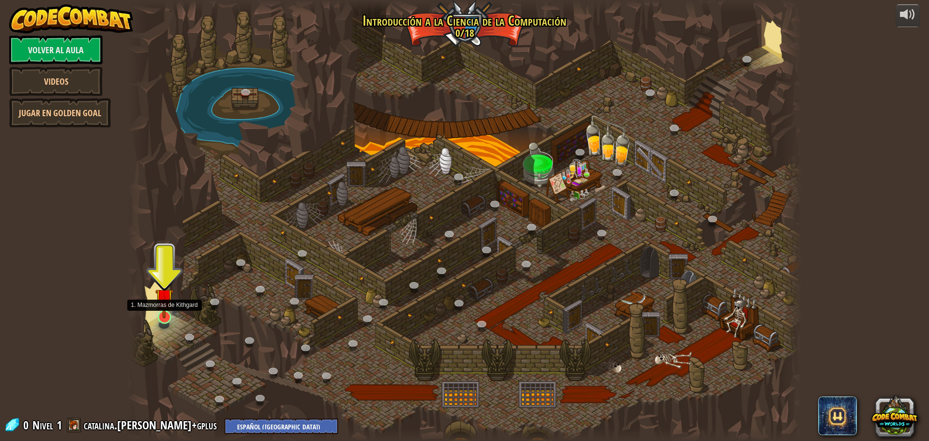 The image size is (929, 441). I want to click on a: Videos, so click(56, 81).